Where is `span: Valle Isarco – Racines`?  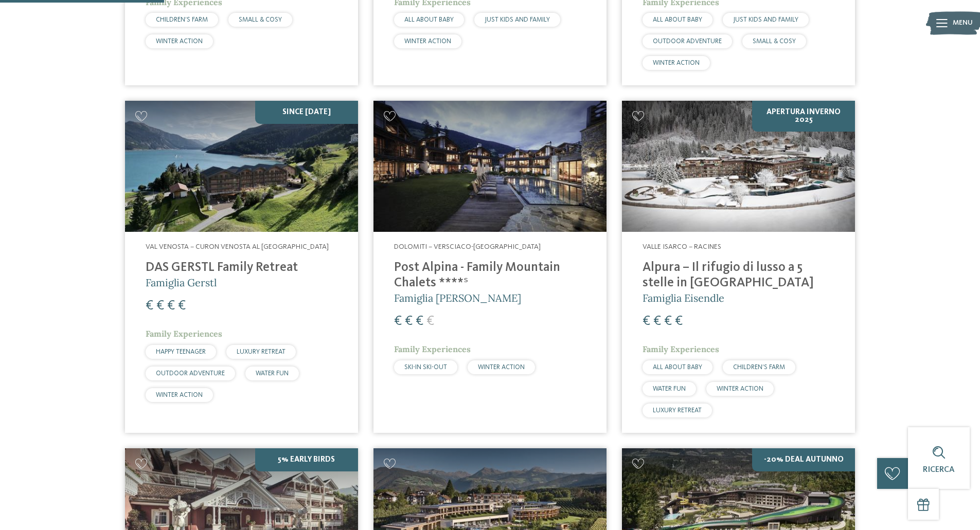 span: Valle Isarco – Racines is located at coordinates (682, 247).